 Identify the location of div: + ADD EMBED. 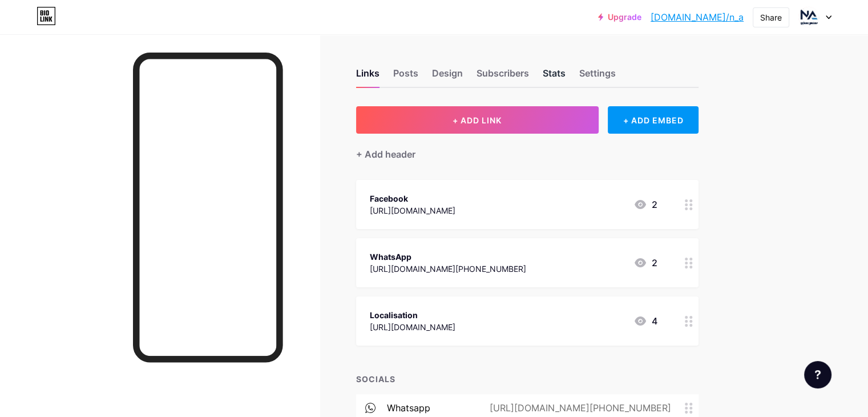
(653, 120).